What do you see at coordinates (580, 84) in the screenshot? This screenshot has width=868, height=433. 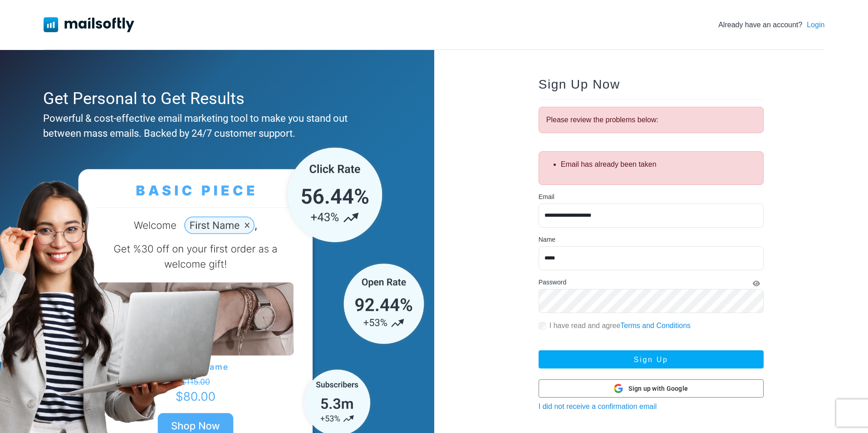 I see `span: Sign Up Now` at bounding box center [580, 84].